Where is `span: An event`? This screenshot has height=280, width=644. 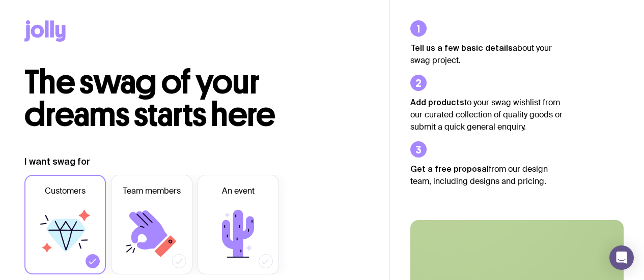
span: An event is located at coordinates (238, 191).